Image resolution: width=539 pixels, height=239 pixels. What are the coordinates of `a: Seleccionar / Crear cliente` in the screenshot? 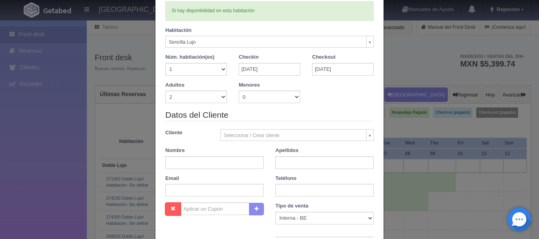 It's located at (297, 135).